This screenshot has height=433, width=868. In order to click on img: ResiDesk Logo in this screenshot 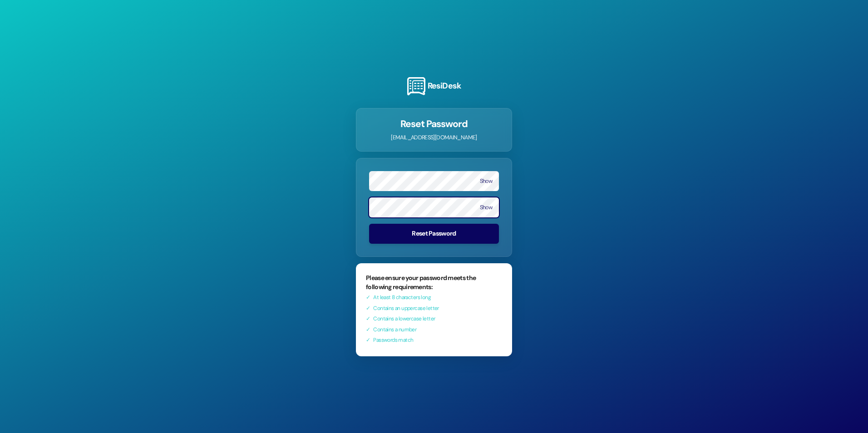, I will do `click(416, 86)`.